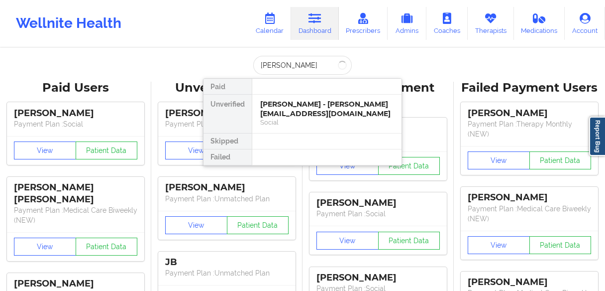 This screenshot has width=605, height=291. What do you see at coordinates (585, 23) in the screenshot?
I see `a: Account` at bounding box center [585, 23].